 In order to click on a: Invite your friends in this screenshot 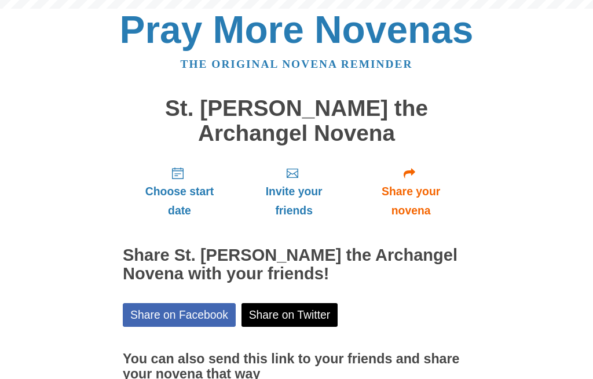, I will do `click(294, 191)`.